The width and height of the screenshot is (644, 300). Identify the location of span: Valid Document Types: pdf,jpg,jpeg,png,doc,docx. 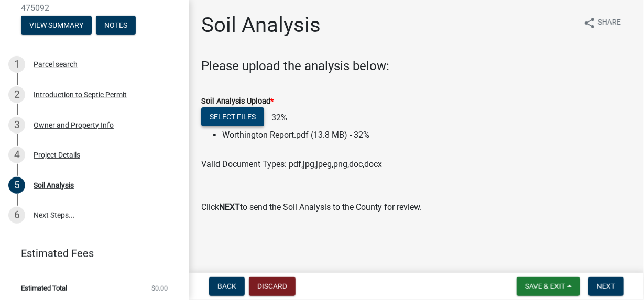
(291, 164).